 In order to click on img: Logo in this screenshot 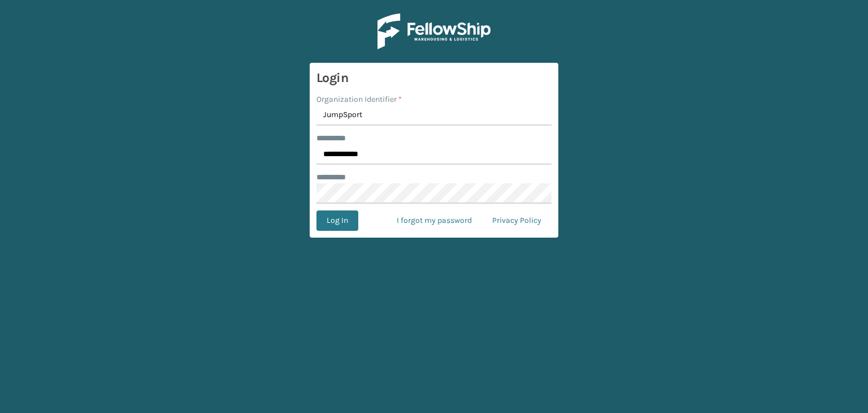, I will do `click(434, 31)`.